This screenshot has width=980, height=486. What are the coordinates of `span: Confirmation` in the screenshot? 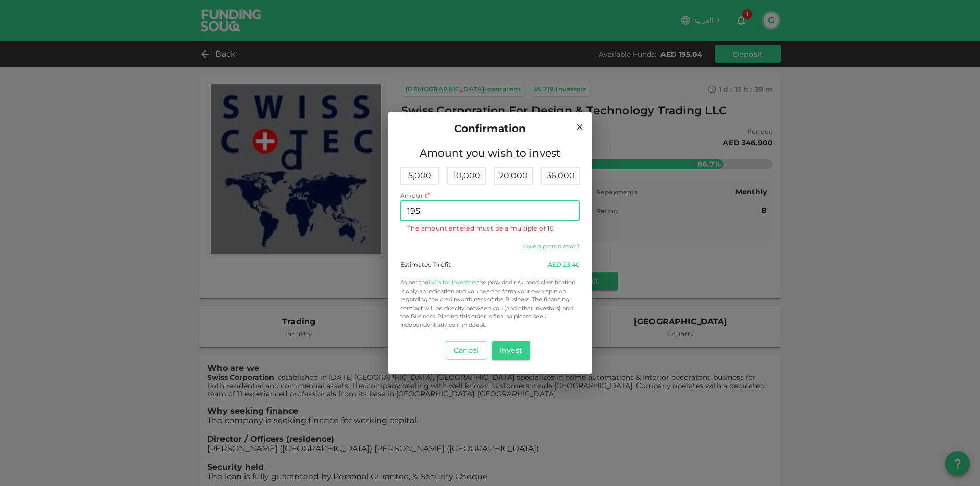 It's located at (490, 129).